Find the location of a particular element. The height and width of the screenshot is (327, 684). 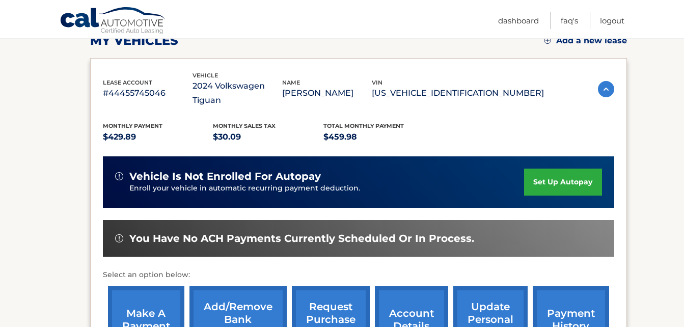

span: Monthly Payment is located at coordinates (132, 126).